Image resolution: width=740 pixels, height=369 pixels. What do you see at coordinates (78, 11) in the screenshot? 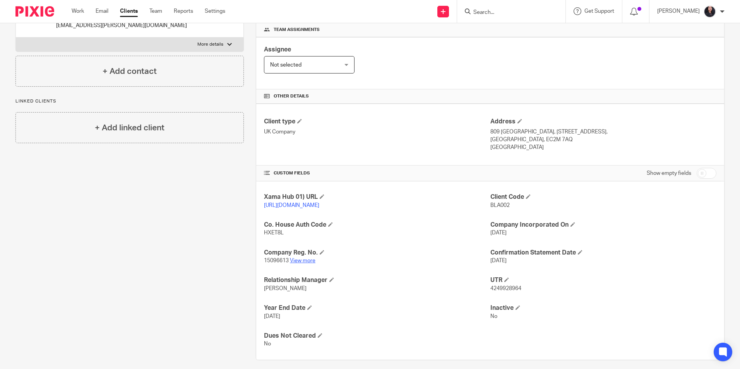
I see `a: Work` at bounding box center [78, 11].